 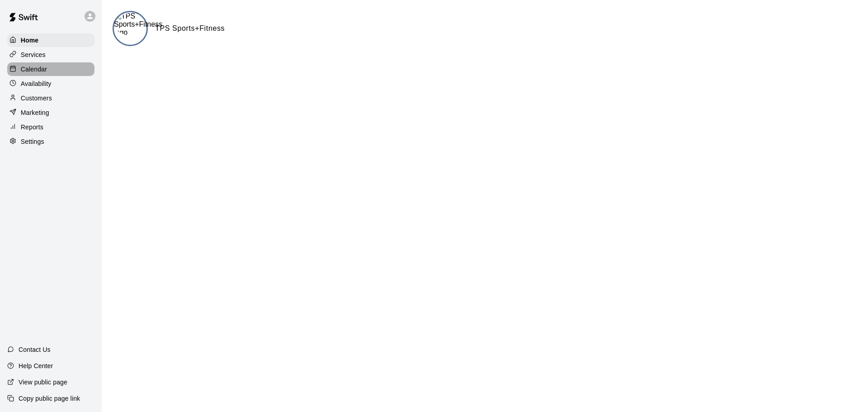 I want to click on p: Availability, so click(x=36, y=83).